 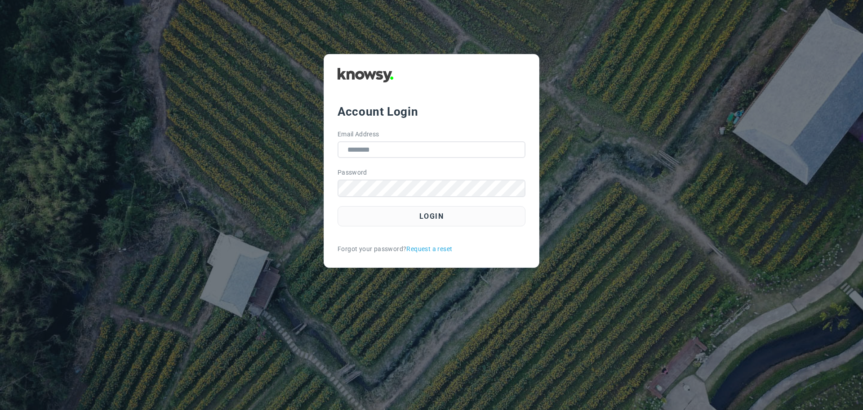 I want to click on div: Account Login, so click(x=432, y=112).